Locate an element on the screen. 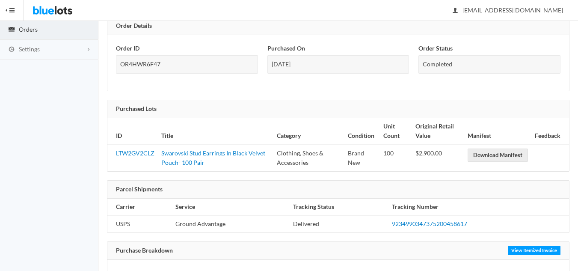 Image resolution: width=578 pixels, height=271 pixels. td: Clothing, Shoes & Accessories is located at coordinates (309, 158).